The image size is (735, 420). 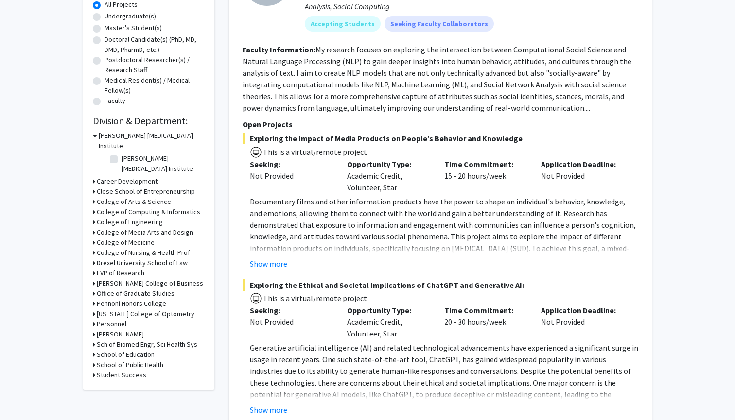 I want to click on div: 20 - 30 hours/week, so click(x=486, y=322).